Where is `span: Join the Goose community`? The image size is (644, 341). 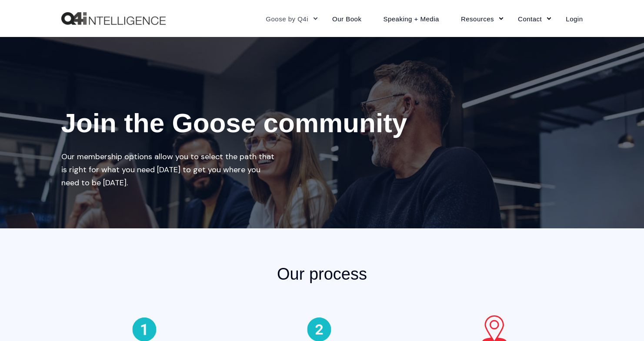 span: Join the Goose community is located at coordinates (234, 123).